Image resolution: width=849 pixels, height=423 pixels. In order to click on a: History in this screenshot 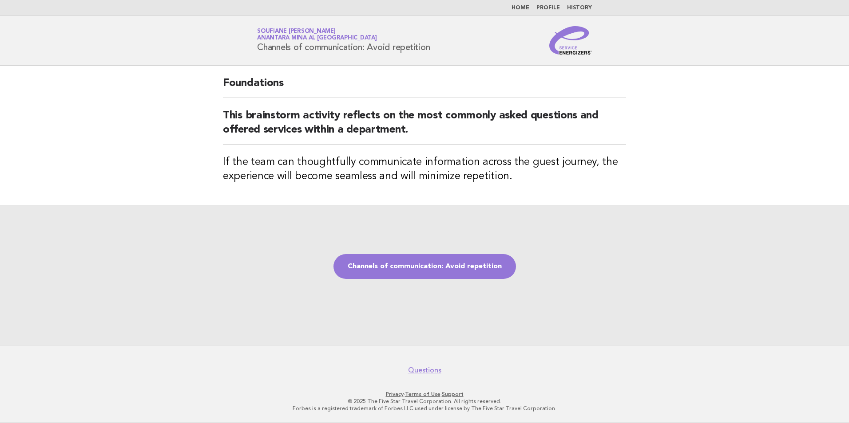, I will do `click(579, 8)`.